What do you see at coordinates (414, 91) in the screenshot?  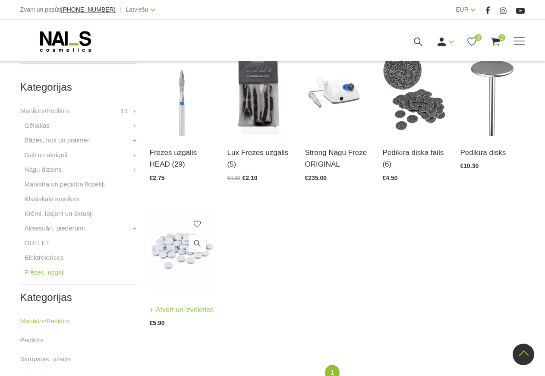 I see `a: SDC-15(coarse)) - #100 - Pedikīra diska faili 100griti, Ø 15mm SDC-15(medium) - #180 - Pedikīra d...` at bounding box center [414, 91].